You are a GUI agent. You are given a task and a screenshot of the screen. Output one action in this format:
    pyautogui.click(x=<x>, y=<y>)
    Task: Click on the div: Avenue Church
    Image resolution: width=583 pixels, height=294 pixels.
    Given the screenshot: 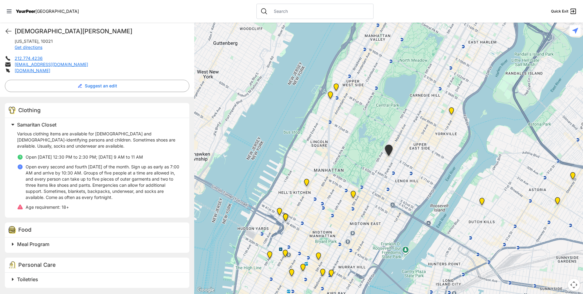 What is the action you would take?
    pyautogui.click(x=452, y=112)
    